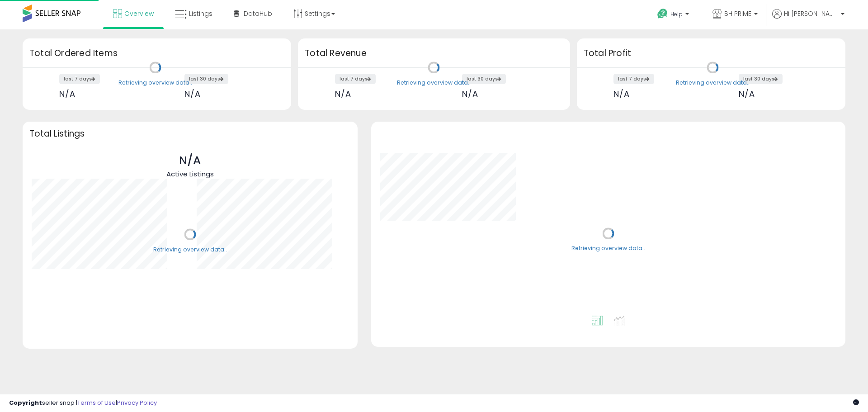  Describe the element at coordinates (83, 403) in the screenshot. I see `div: seller snap | |` at that location.